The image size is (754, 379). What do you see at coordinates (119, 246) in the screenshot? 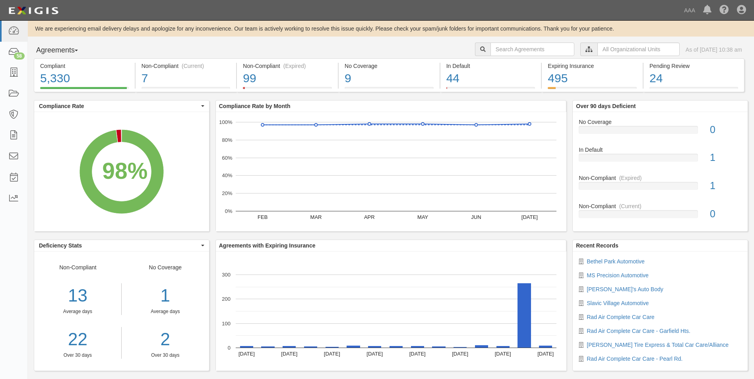
I see `span: Deficiency Stats` at bounding box center [119, 246].